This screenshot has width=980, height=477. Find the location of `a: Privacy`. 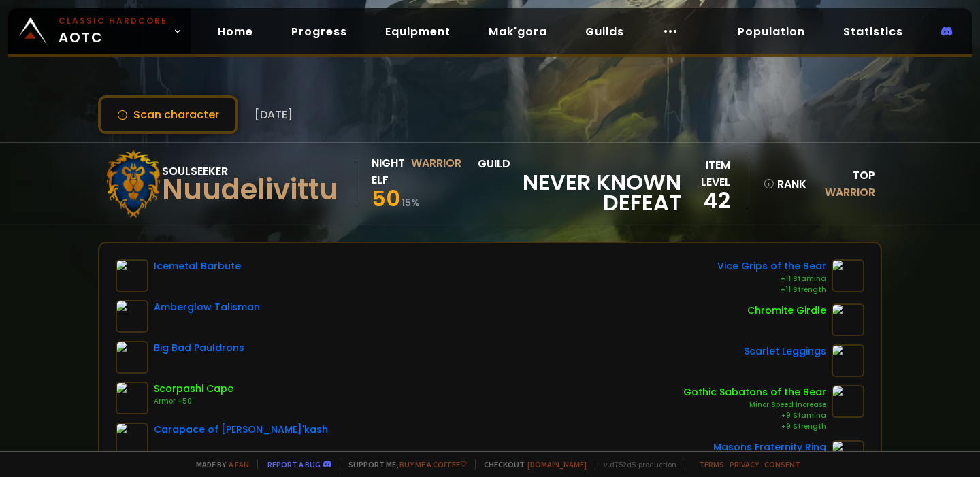

a: Privacy is located at coordinates (744, 464).